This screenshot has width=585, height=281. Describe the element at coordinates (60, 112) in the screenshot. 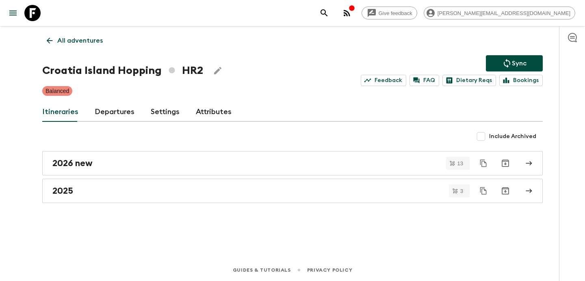

I see `a: Itineraries` at that location.